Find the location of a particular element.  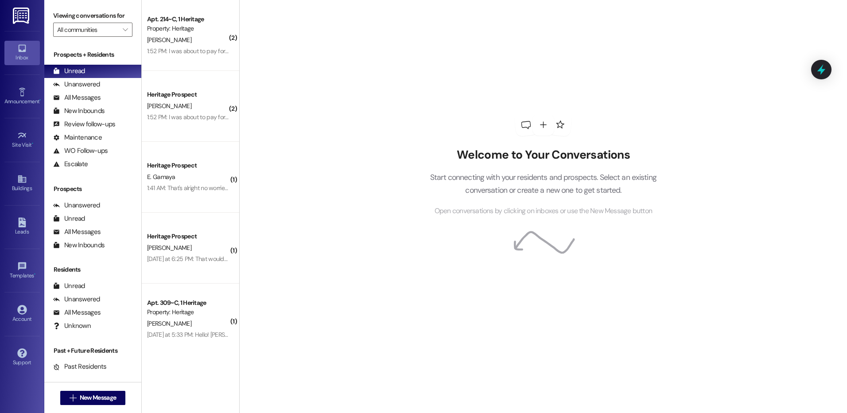

div: Prospects is located at coordinates (93, 189).